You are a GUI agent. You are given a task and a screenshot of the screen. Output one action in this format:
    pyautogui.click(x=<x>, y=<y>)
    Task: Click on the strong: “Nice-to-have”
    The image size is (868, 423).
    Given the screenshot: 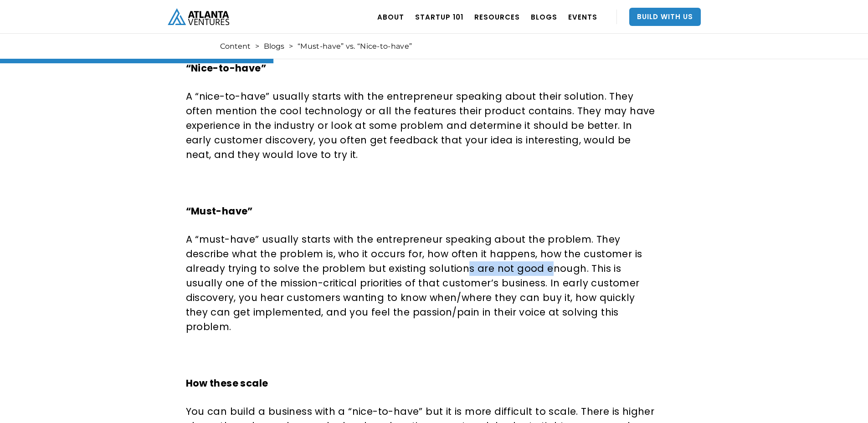 What is the action you would take?
    pyautogui.click(x=226, y=68)
    